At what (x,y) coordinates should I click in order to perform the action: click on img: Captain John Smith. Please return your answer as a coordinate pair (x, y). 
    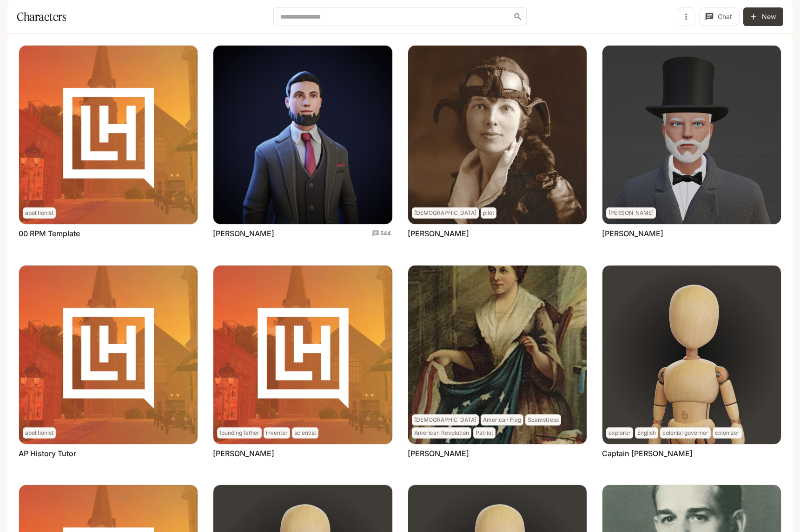
    Looking at the image, I should click on (692, 355).